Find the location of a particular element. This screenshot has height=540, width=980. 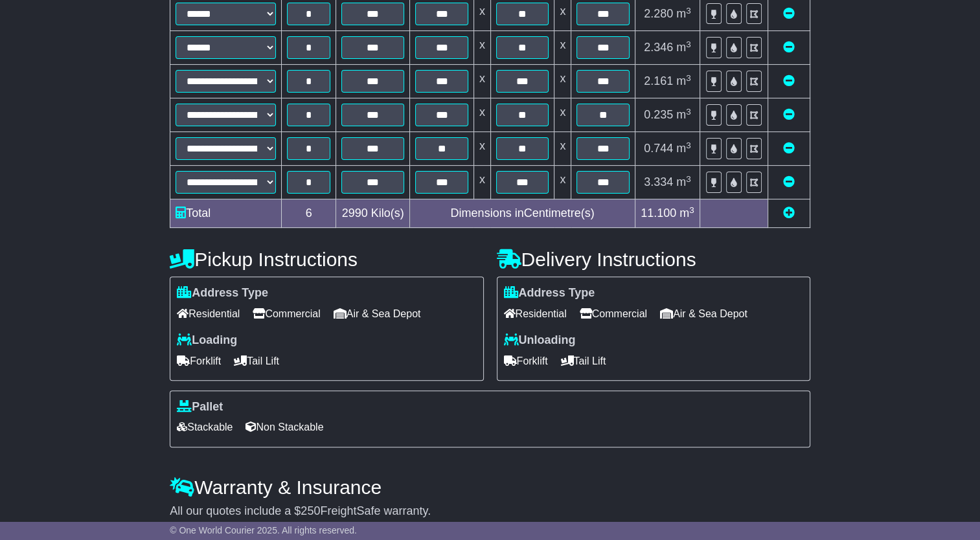

span: 2.161 is located at coordinates (658, 81).